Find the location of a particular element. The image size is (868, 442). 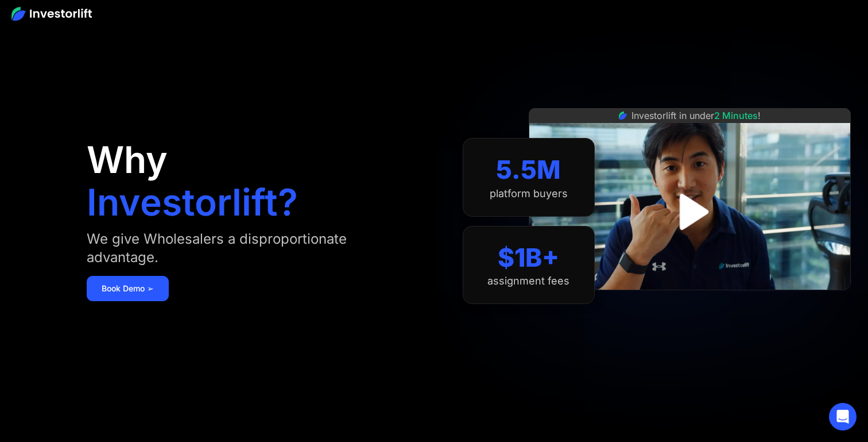

a: Book Demo ➢ is located at coordinates (128, 288).